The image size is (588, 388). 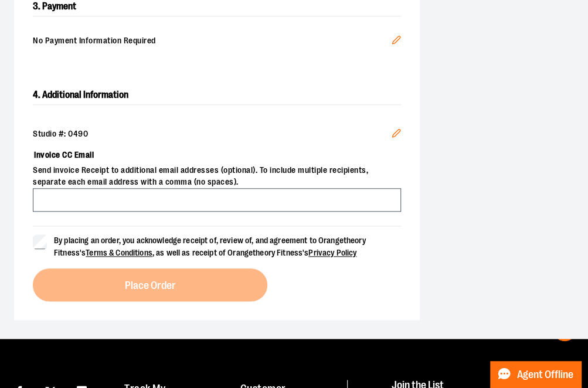 I want to click on button: Agent Offline, so click(x=535, y=375).